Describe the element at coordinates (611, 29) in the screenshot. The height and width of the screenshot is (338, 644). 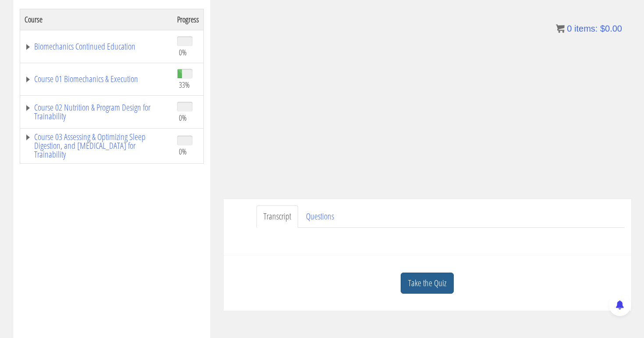
I see `bdi: 0.00` at that location.